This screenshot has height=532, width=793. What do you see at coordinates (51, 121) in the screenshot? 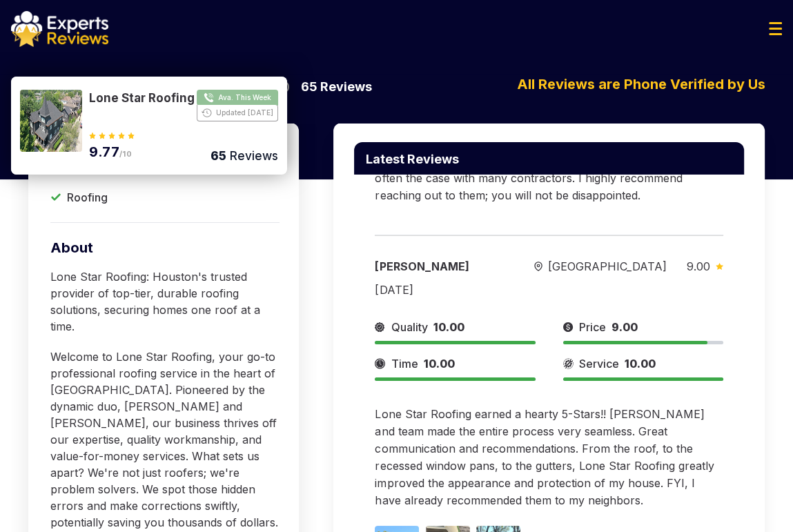
I see `img: 175466279898754.jpeg` at bounding box center [51, 121].